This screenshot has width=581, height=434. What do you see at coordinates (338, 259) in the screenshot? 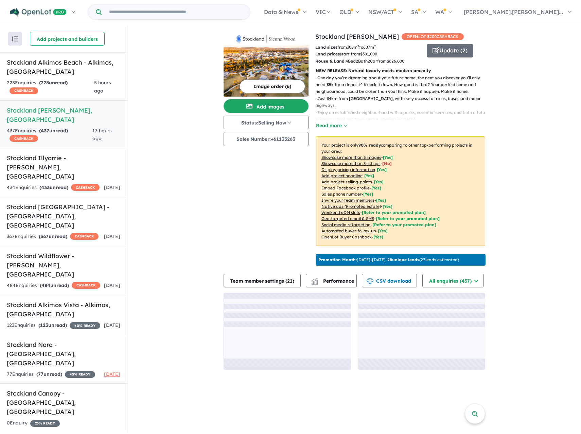
I see `b: Promotion Month:` at bounding box center [338, 259].